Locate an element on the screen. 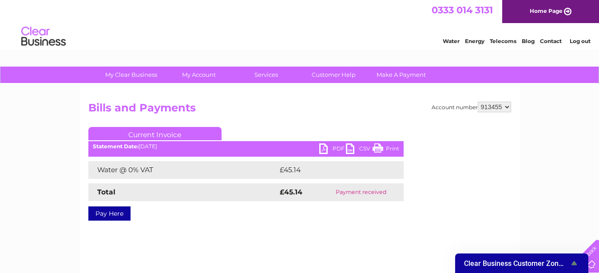  a: Telecoms is located at coordinates (503, 41).